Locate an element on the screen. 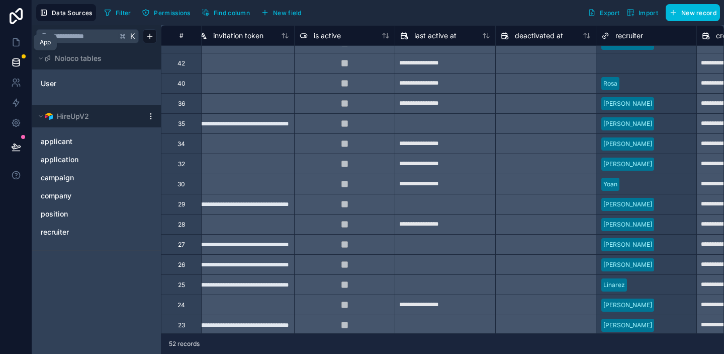  a: applicant is located at coordinates (87, 141).